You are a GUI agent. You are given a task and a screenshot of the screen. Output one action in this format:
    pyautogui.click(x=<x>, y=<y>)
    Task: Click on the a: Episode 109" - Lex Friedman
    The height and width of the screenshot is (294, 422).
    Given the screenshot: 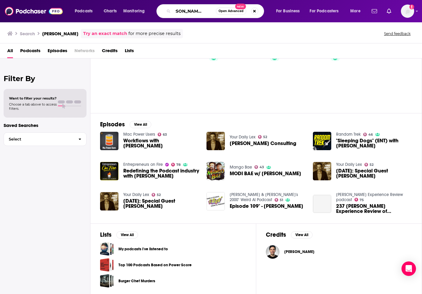 What is the action you would take?
    pyautogui.click(x=266, y=206)
    